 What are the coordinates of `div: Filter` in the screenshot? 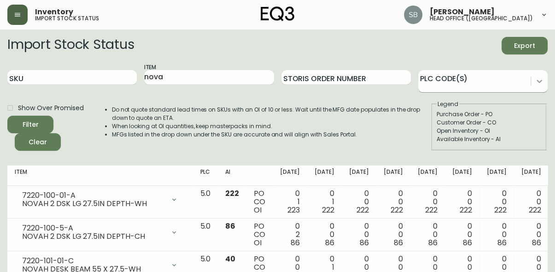 It's located at (30, 124).